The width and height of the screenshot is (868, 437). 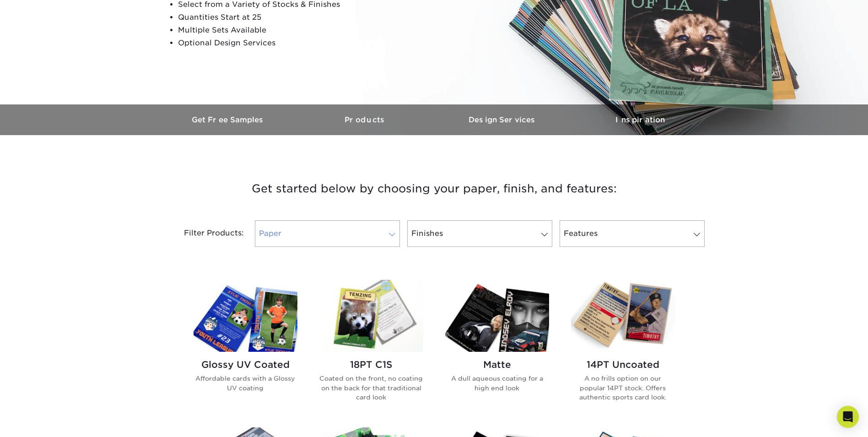 I want to click on p: A dull aqueous coating for a high end look, so click(x=497, y=383).